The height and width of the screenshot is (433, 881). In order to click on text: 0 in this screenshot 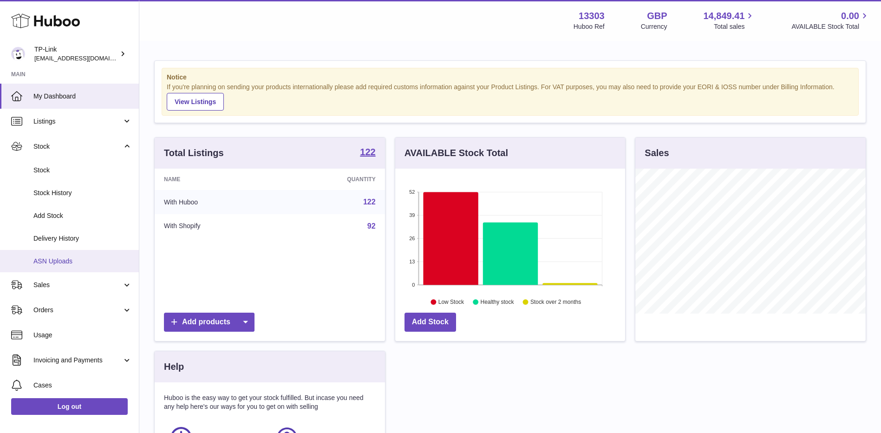, I will do `click(413, 285)`.